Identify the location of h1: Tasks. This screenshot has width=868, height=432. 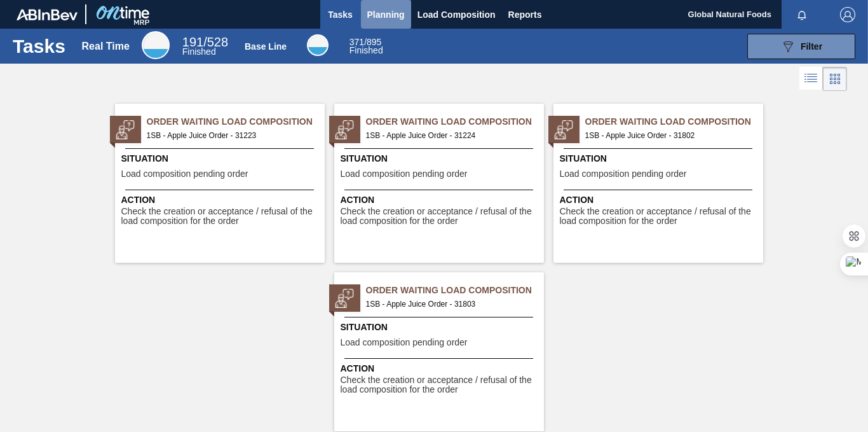
(39, 46).